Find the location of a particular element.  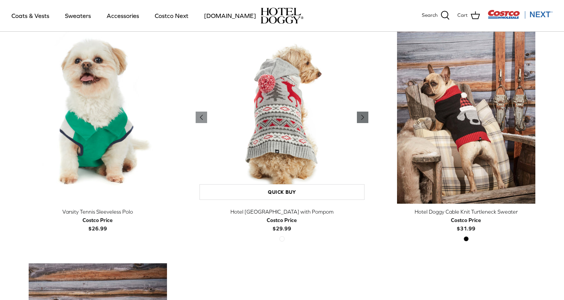

a: Accessories is located at coordinates (123, 16).